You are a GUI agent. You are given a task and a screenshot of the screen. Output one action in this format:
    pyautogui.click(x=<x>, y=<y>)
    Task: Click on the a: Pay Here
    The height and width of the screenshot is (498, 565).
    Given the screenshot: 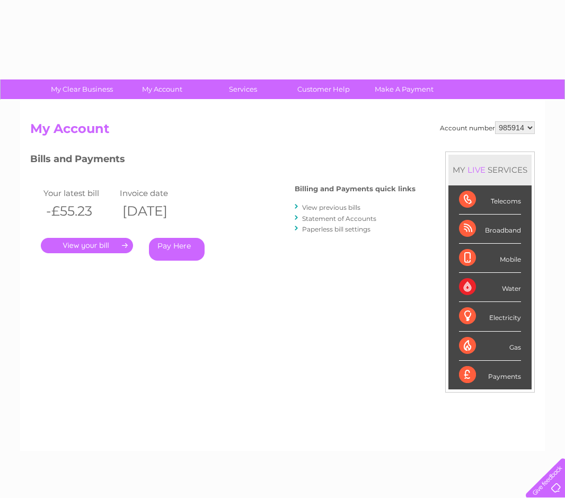 What is the action you would take?
    pyautogui.click(x=176, y=249)
    